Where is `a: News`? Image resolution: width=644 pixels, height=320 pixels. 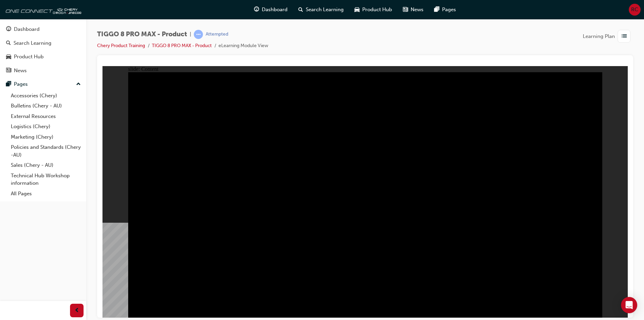
a: News is located at coordinates (43, 70).